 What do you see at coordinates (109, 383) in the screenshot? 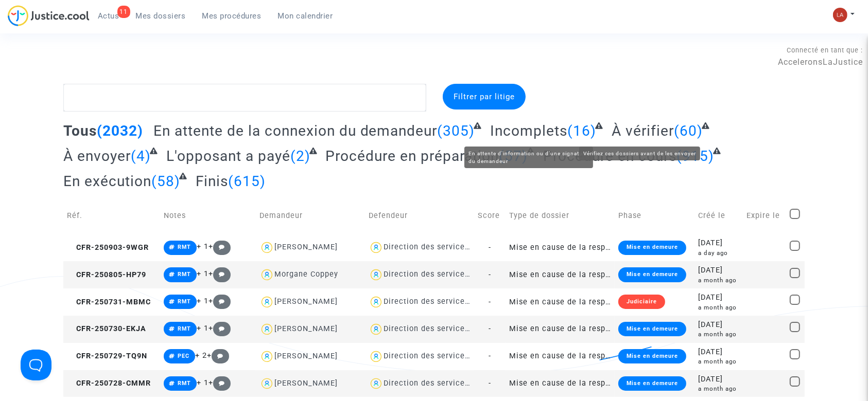
I see `span: CFR-250728-CMMR` at bounding box center [109, 383].